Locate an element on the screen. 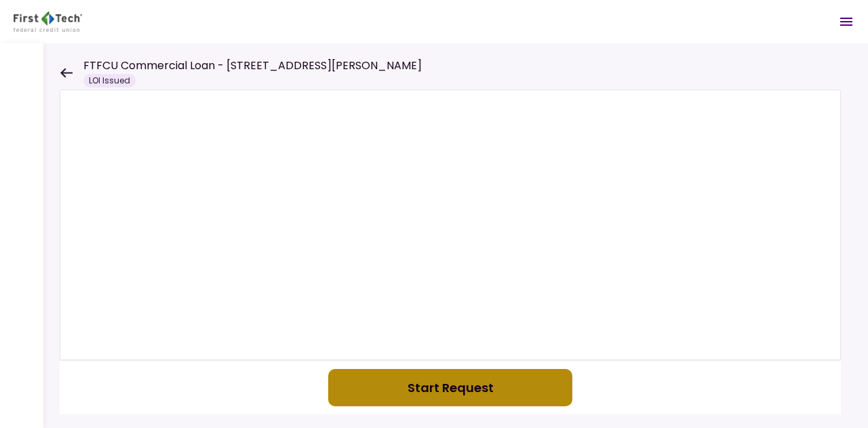 This screenshot has width=868, height=428. img: Partner icon is located at coordinates (48, 22).